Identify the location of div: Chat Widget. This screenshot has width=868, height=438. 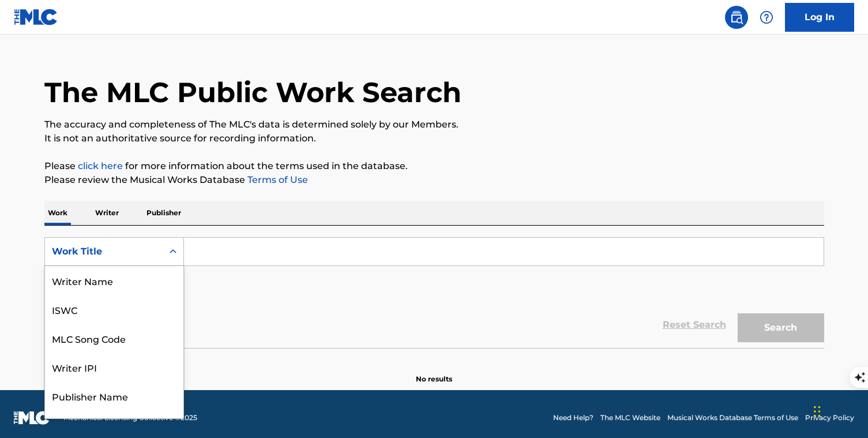
(839, 411).